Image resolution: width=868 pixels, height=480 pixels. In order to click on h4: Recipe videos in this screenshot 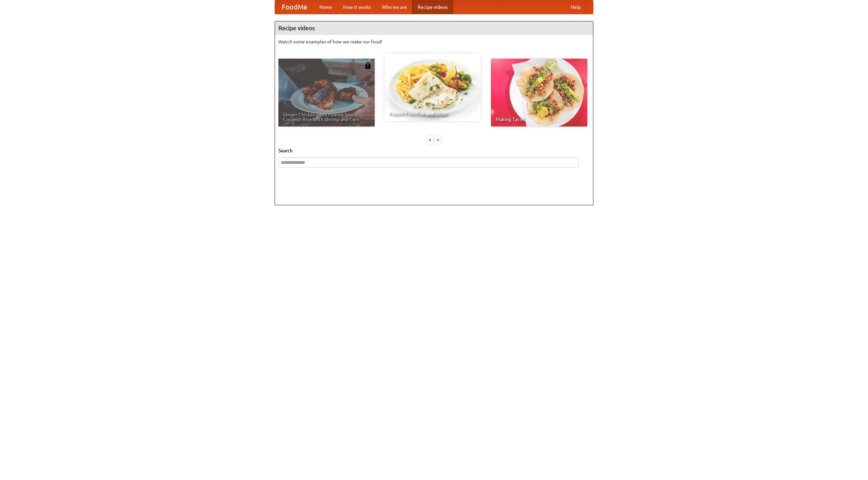, I will do `click(434, 28)`.